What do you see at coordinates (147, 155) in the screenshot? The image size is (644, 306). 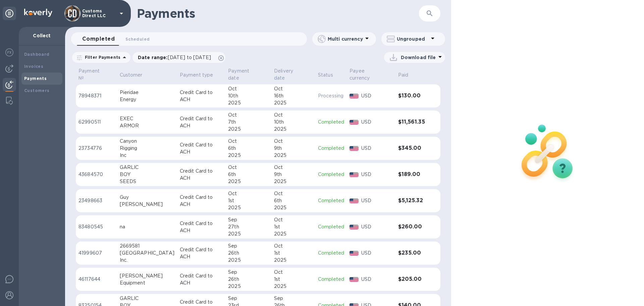 I see `div: Inc` at bounding box center [147, 155].